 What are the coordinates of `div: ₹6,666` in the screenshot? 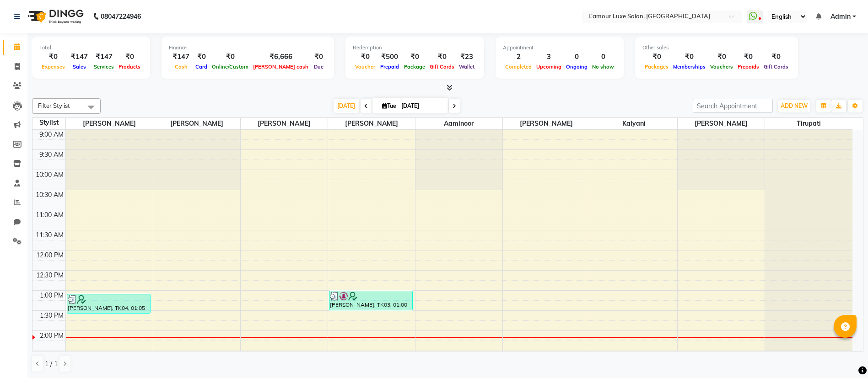 It's located at (280, 56).